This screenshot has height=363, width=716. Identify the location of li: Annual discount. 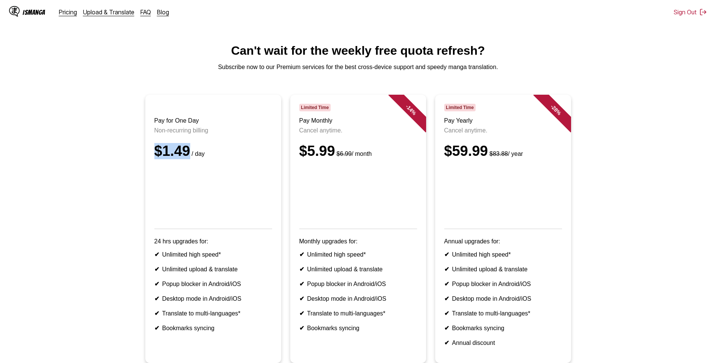
(503, 343).